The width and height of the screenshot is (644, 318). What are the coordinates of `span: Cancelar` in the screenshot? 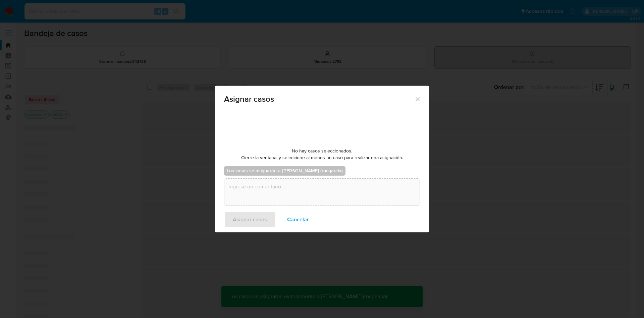 It's located at (298, 220).